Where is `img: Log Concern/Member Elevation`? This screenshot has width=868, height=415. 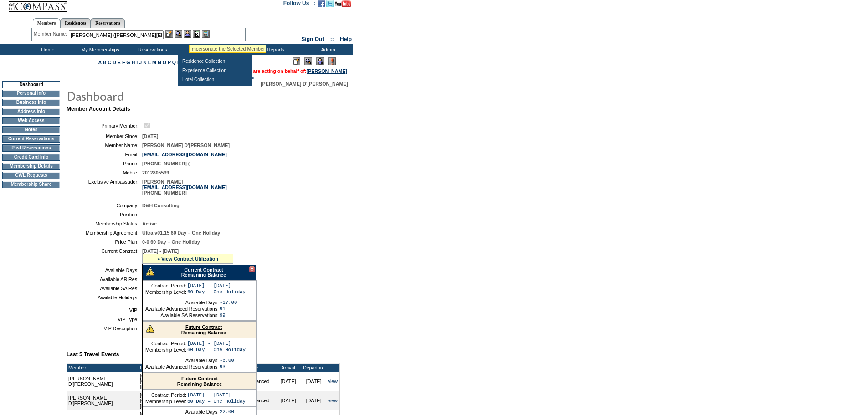
img: Log Concern/Member Elevation is located at coordinates (332, 61).